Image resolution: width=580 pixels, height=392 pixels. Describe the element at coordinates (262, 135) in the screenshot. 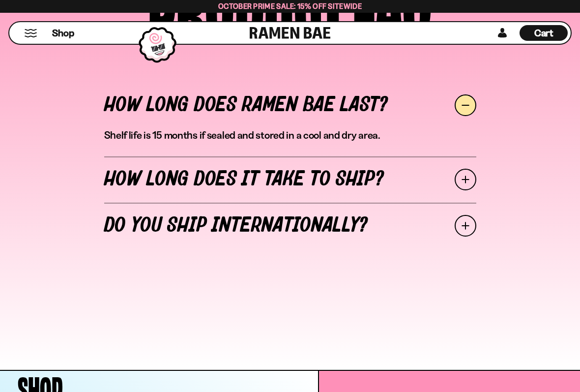

I see `p: Shelf life is 15 months if sealed and stored in a cool and dry area.` at that location.